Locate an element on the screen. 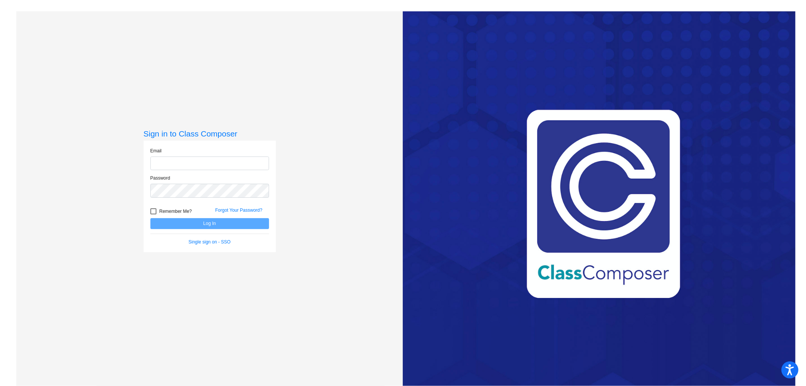 This screenshot has height=386, width=806. label: Password is located at coordinates (160, 178).